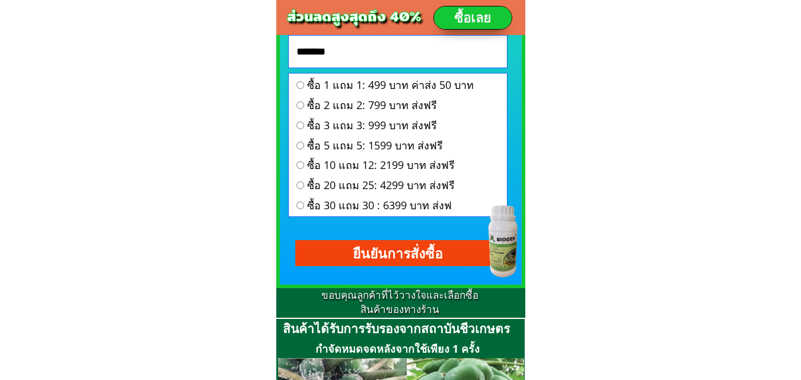 The image size is (801, 380). Describe the element at coordinates (390, 125) in the screenshot. I see `span: ซื้อ 3 แถม 3: 999 บาท ส่งฟรี` at that location.